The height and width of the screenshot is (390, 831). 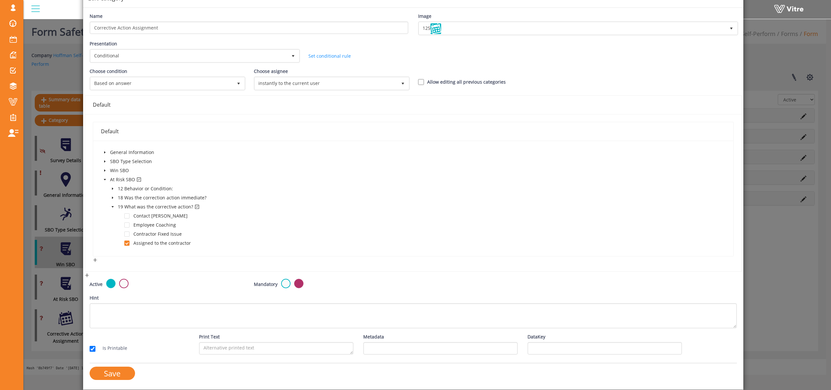 What do you see at coordinates (154, 225) in the screenshot?
I see `span: Employee Coaching` at bounding box center [154, 225].